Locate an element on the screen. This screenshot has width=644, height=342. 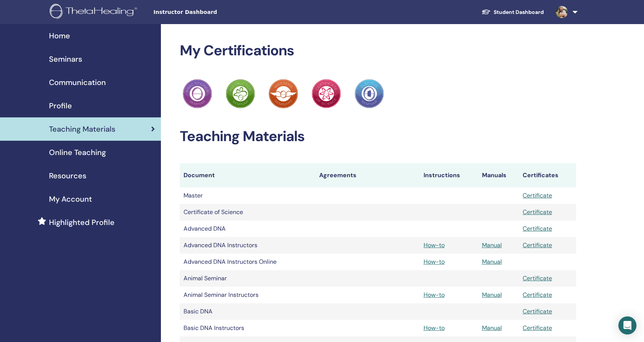
img: graduation-cap-white.svg is located at coordinates (486, 12).